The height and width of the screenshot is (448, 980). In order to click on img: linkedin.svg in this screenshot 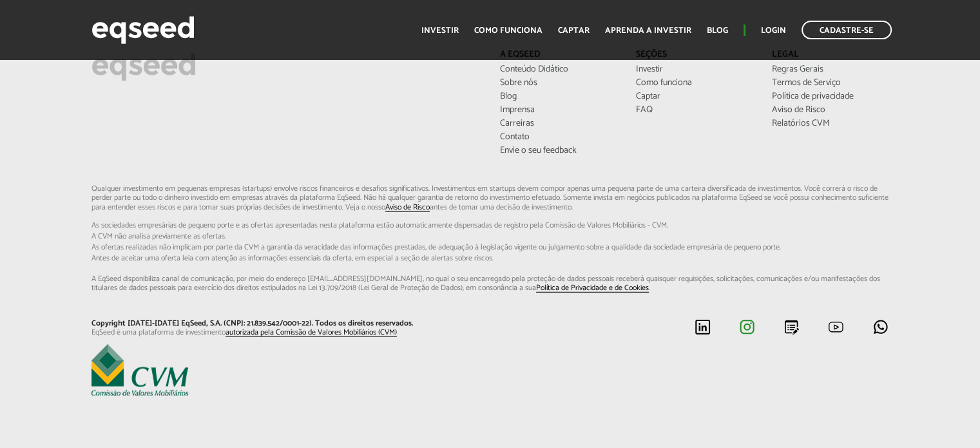, I will do `click(702, 327)`.